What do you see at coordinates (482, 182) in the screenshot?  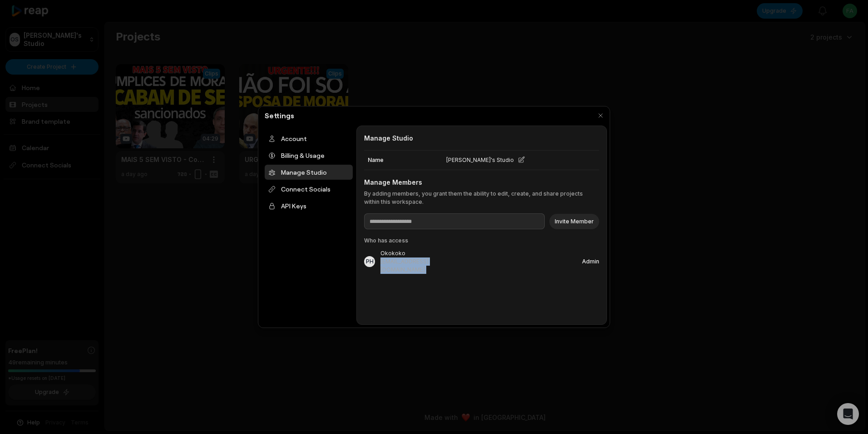 I see `h3: Manage Members` at bounding box center [482, 182].